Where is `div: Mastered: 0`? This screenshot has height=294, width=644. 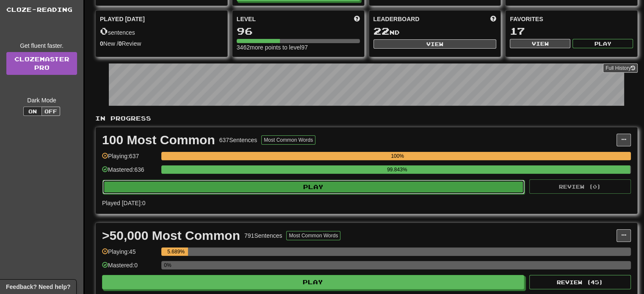 div: Mastered: 0 is located at coordinates (129, 268).